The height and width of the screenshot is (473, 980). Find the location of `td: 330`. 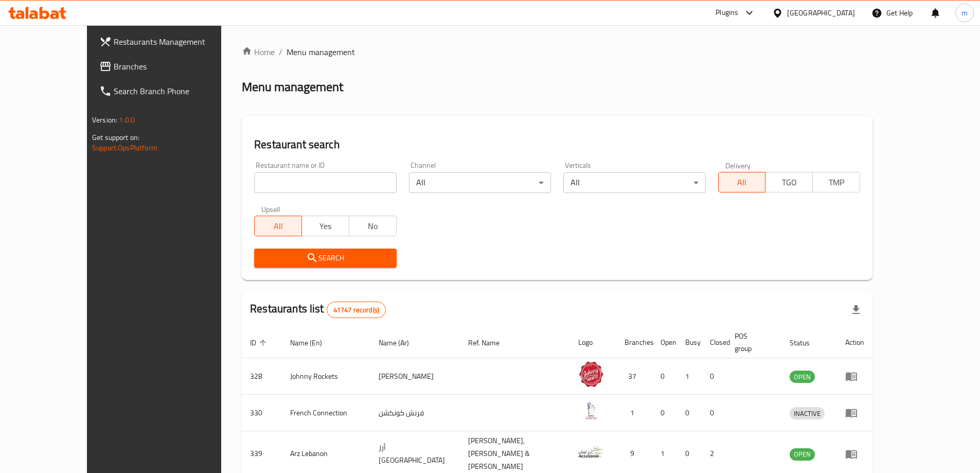

td: 330 is located at coordinates (262, 413).